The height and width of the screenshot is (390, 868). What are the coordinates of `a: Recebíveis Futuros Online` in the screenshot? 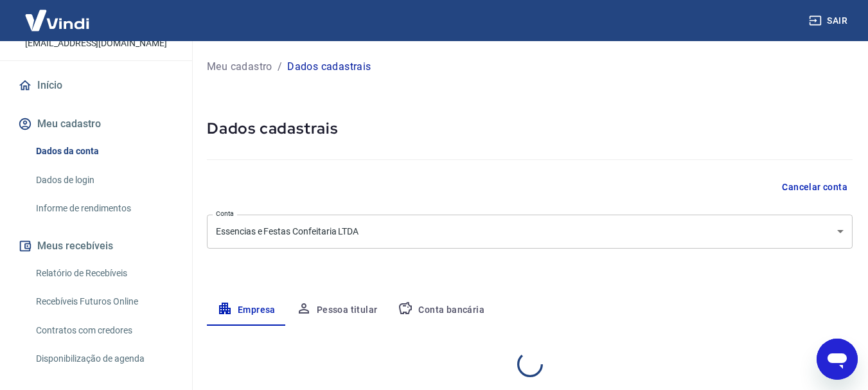 It's located at (103, 301).